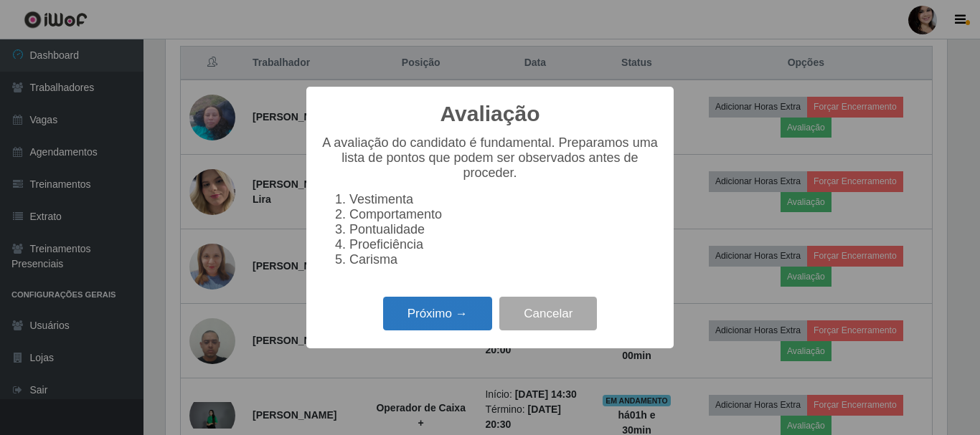 The image size is (980, 435). I want to click on button: Cancelar, so click(548, 314).